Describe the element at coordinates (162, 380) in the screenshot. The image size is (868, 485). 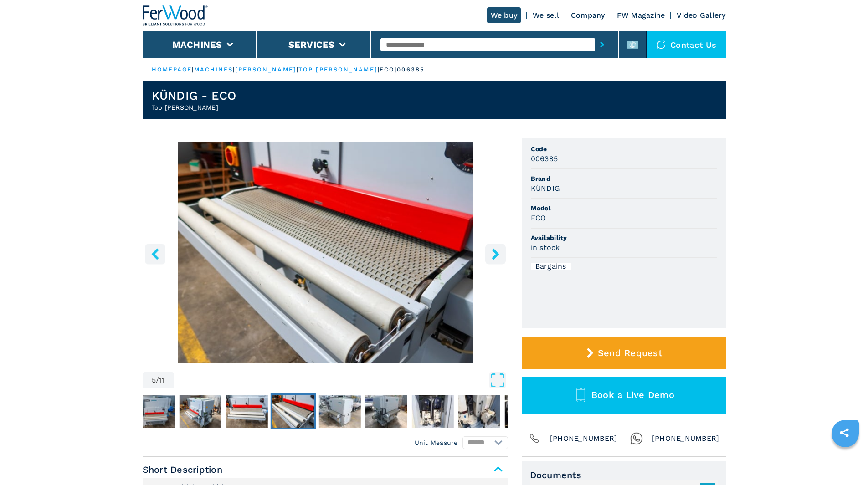
I see `span: 11` at that location.